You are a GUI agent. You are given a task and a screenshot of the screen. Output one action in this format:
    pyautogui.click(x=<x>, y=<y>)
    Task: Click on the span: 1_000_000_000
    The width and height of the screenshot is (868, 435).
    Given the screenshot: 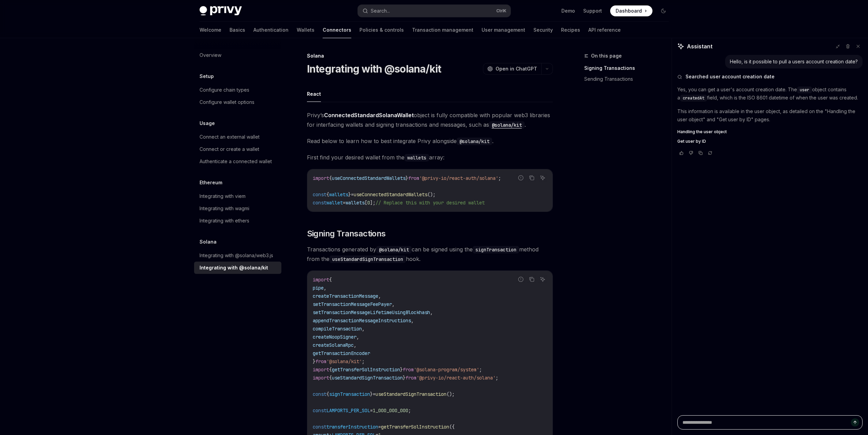 What is the action you would take?
    pyautogui.click(x=391, y=411)
    